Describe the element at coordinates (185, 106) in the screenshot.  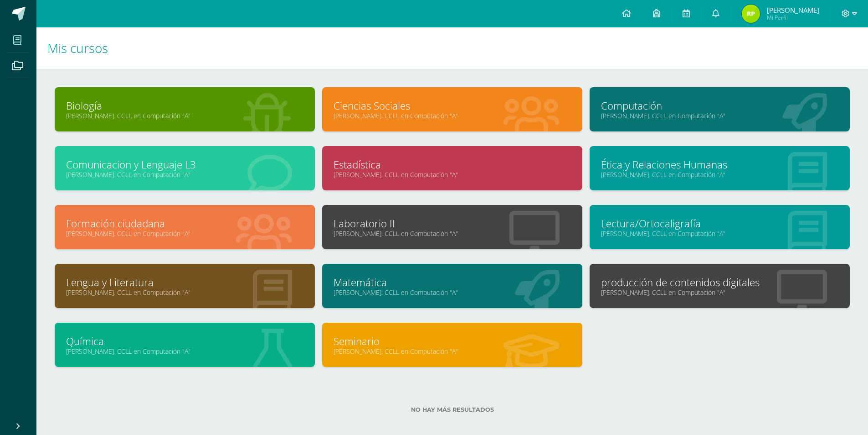
I see `a: Biología` at that location.